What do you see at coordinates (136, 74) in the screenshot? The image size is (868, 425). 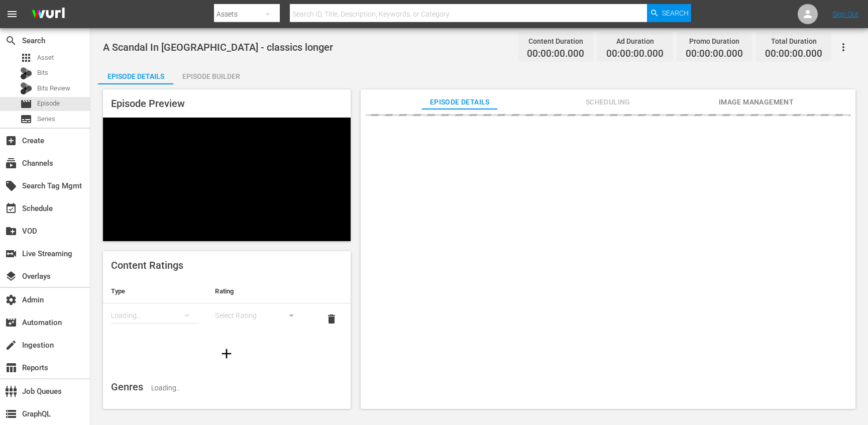 I see `button: Episode Details` at bounding box center [136, 74].